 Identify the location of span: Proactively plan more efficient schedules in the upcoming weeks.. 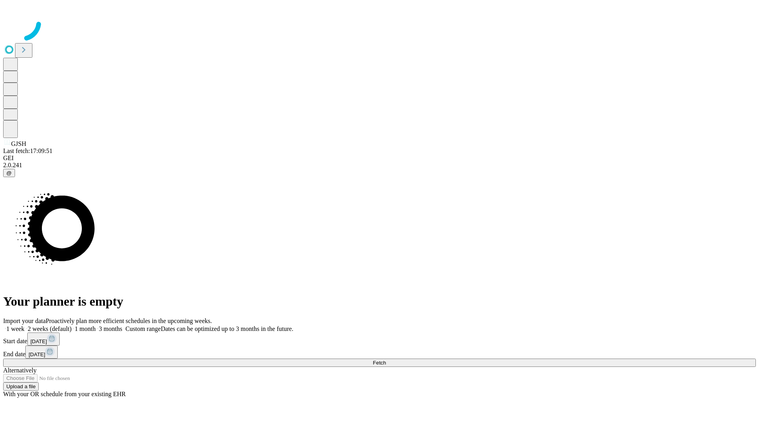
(129, 321).